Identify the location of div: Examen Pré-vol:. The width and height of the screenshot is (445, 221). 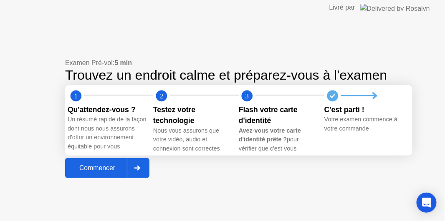
(239, 63).